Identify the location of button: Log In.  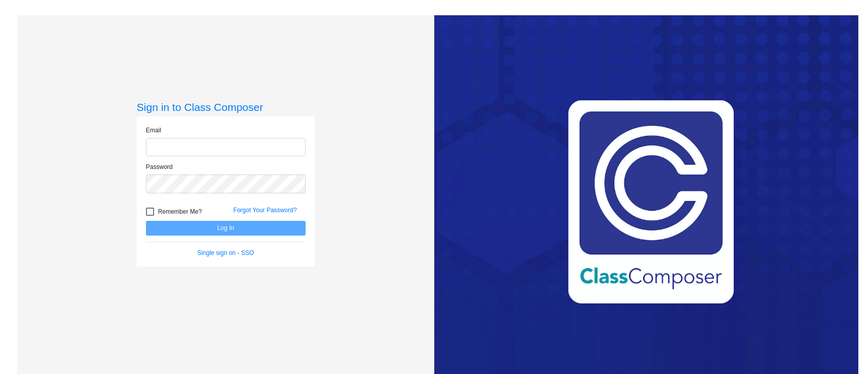
(226, 228).